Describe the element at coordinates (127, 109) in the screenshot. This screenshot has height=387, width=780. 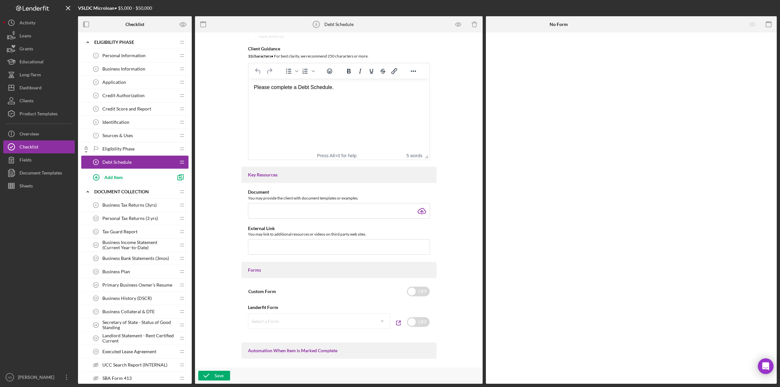
I see `span: Credit Score and Report` at that location.